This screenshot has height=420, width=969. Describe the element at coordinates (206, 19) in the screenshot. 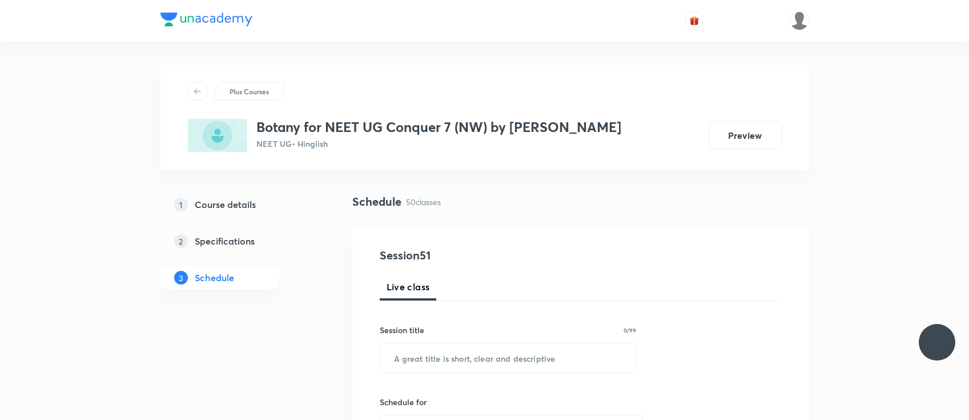

I see `img: Company Logo` at that location.